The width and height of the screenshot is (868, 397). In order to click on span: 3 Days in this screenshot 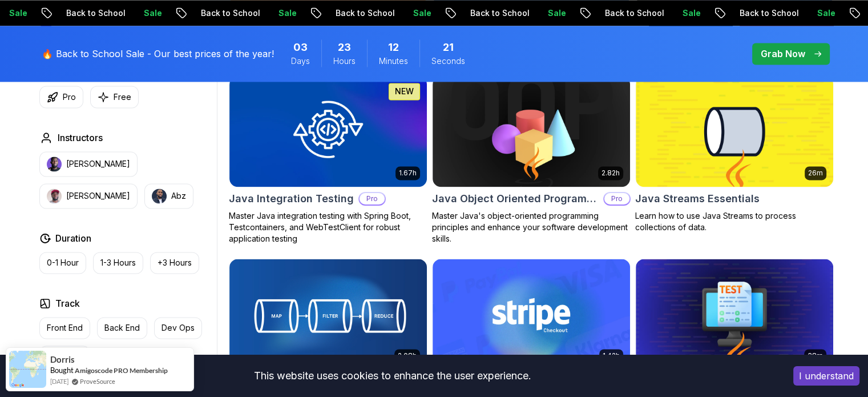, I will do `click(301, 47)`.